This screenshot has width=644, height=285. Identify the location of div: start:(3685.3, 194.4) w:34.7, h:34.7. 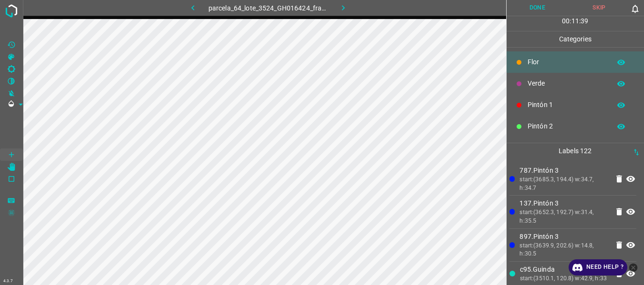
(564, 184).